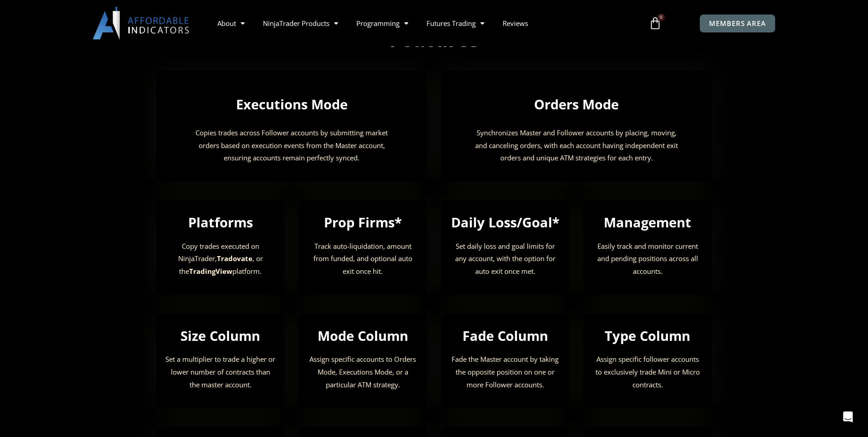 The image size is (868, 437). Describe the element at coordinates (363, 223) in the screenshot. I see `h2: Prop Firms*` at that location.